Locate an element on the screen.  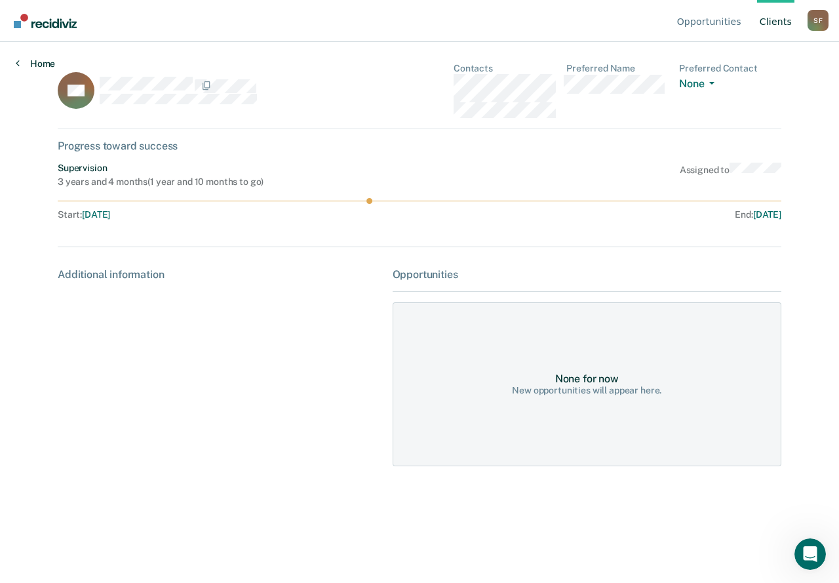
a: Home is located at coordinates (35, 64).